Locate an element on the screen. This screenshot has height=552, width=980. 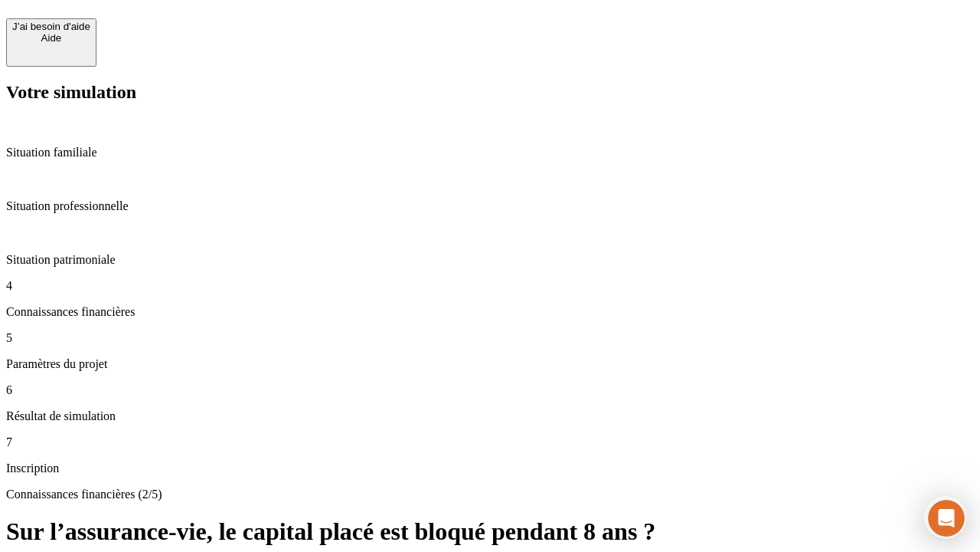
p: 4 is located at coordinates (490, 286).